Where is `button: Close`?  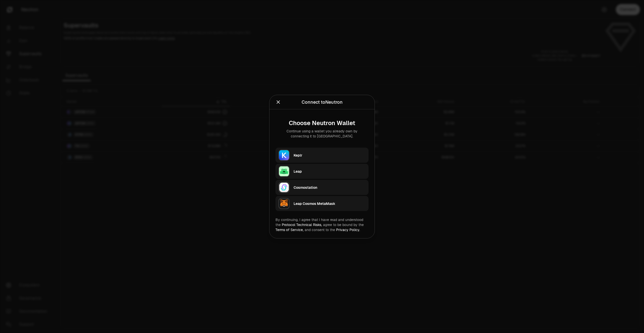 button: Close is located at coordinates (278, 102).